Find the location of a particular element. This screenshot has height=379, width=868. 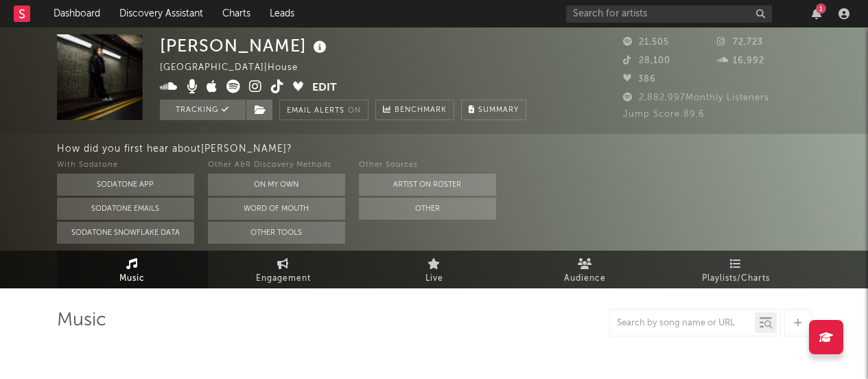

button: Artist on Roster is located at coordinates (427, 185).